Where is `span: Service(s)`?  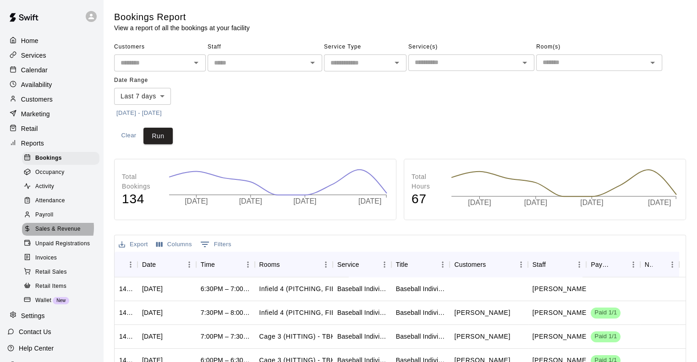 span: Service(s) is located at coordinates (471, 47).